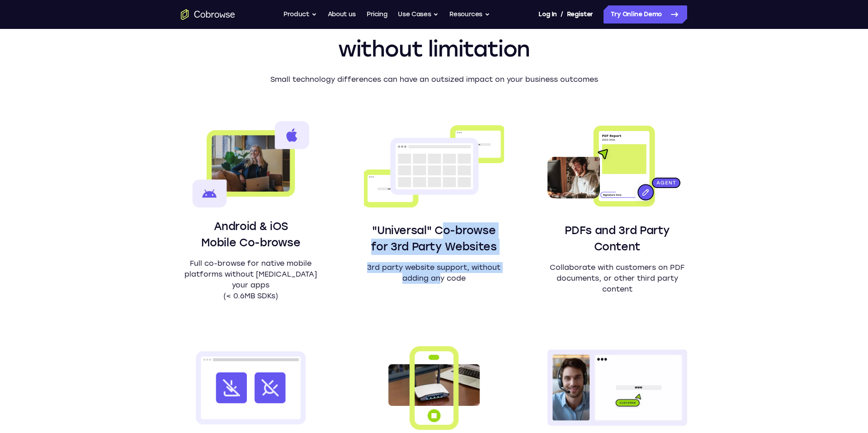 The height and width of the screenshot is (433, 868). I want to click on h3: "Universal" Co-browse for 3rd Party Websites, so click(433, 239).